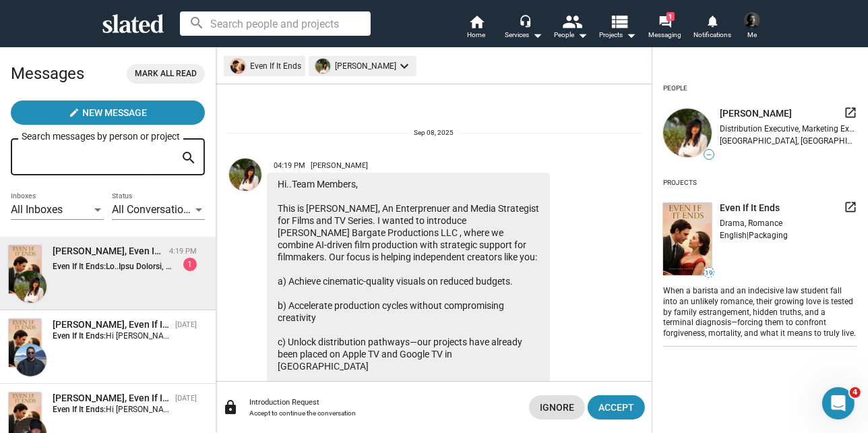 The width and height of the screenshot is (868, 433). What do you see at coordinates (752, 27) in the screenshot?
I see `button: Drake DeWeerdMe` at bounding box center [752, 27].